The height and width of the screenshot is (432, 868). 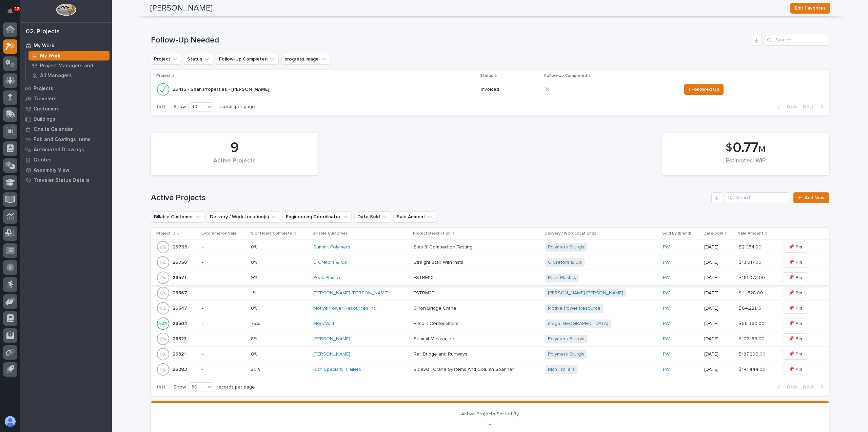 I want to click on p: Buildings, so click(x=44, y=119).